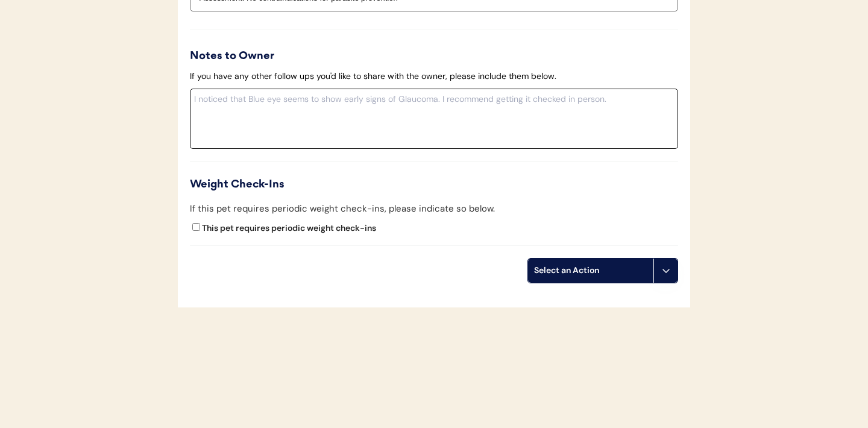 The height and width of the screenshot is (428, 868). What do you see at coordinates (289, 228) in the screenshot?
I see `label: This pet requires periodic weight check-ins` at bounding box center [289, 228].